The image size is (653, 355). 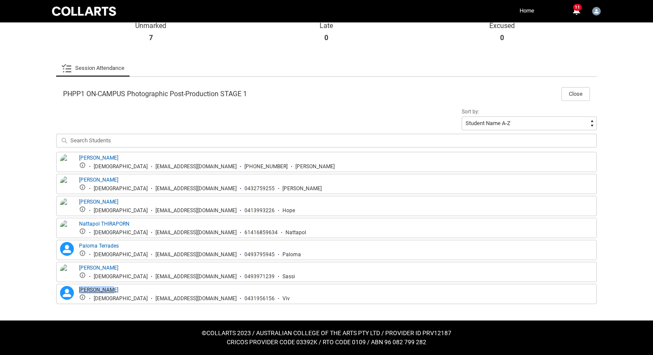 I want to click on lightning-icon: Paloma Terrades, so click(x=67, y=249).